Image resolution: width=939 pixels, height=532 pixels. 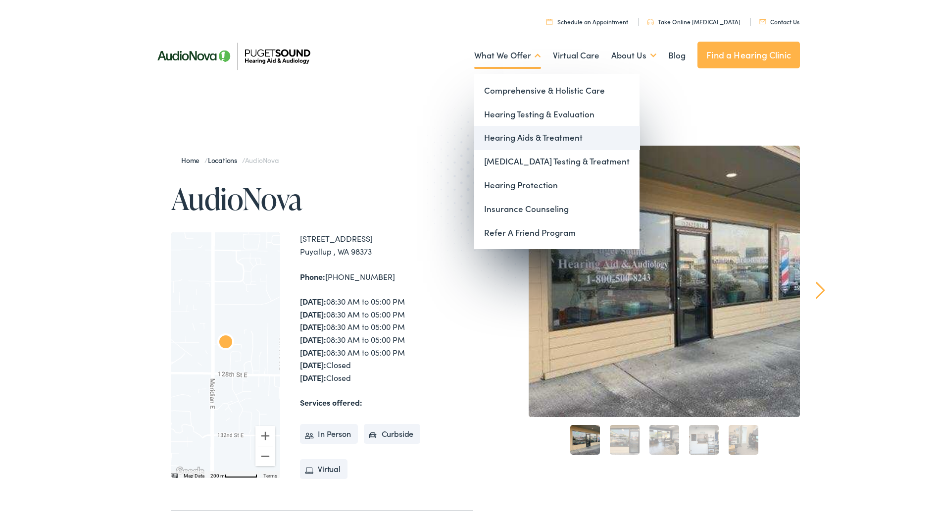 What do you see at coordinates (265, 434) in the screenshot?
I see `button: Zoom in` at bounding box center [265, 434].